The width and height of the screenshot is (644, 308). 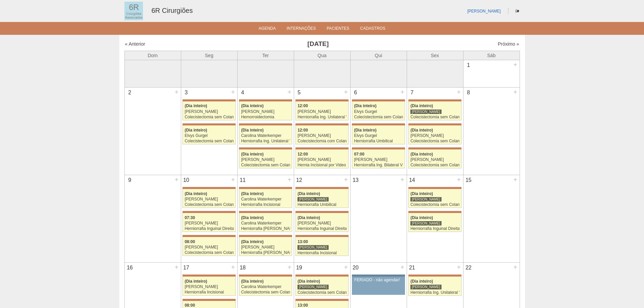 I want to click on div: 9, so click(x=130, y=180).